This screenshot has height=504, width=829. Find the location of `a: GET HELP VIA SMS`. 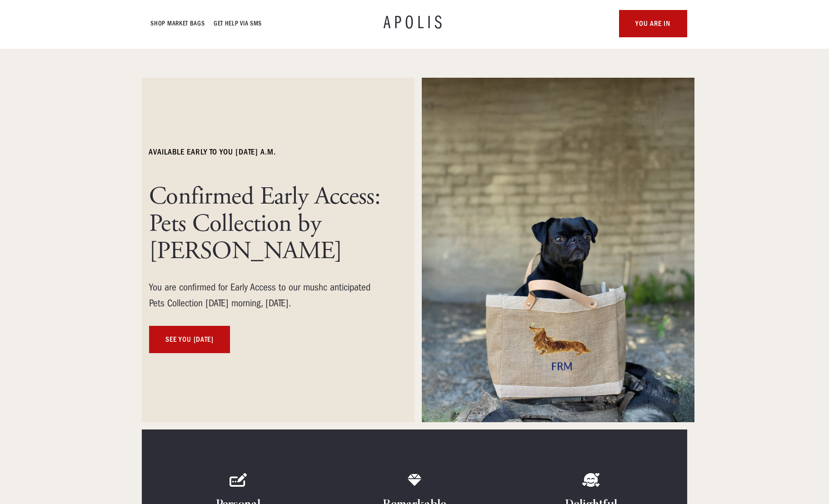

a: GET HELP VIA SMS is located at coordinates (238, 24).